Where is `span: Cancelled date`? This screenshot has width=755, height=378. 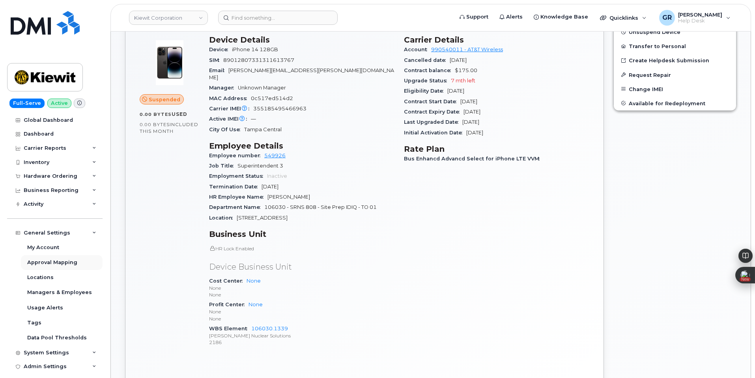 span: Cancelled date is located at coordinates (427, 60).